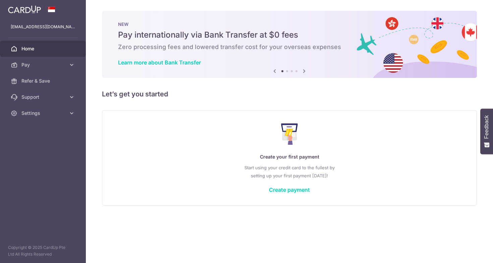 The height and width of the screenshot is (263, 493). I want to click on a: Learn more about Bank Transfer, so click(159, 62).